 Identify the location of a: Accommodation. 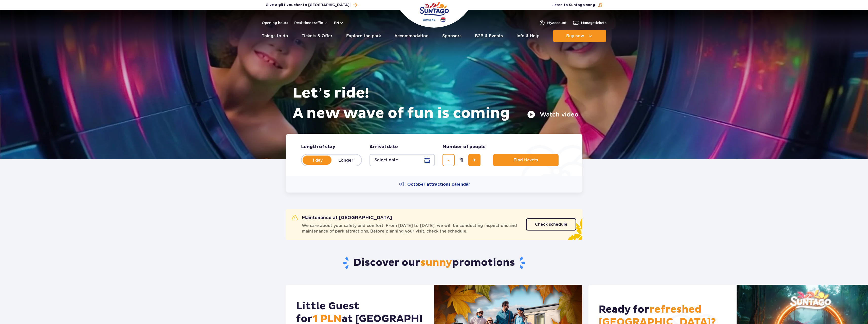
(411, 36).